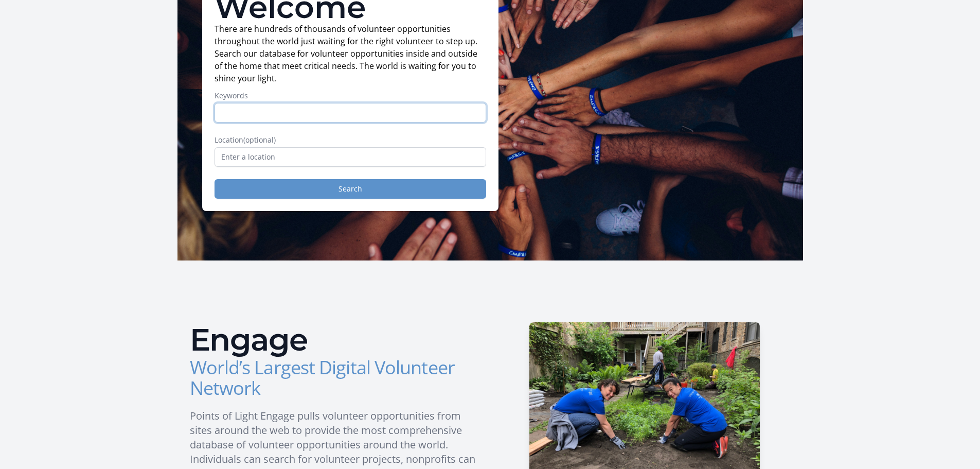  What do you see at coordinates (259, 139) in the screenshot?
I see `span: (optional)` at bounding box center [259, 139].